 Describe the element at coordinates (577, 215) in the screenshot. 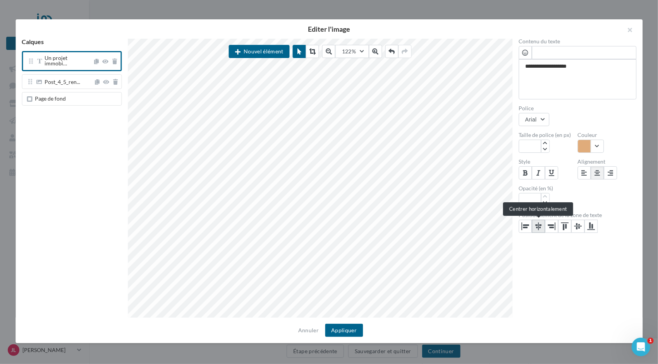

I see `label: Positionnement de la zone de texte` at that location.